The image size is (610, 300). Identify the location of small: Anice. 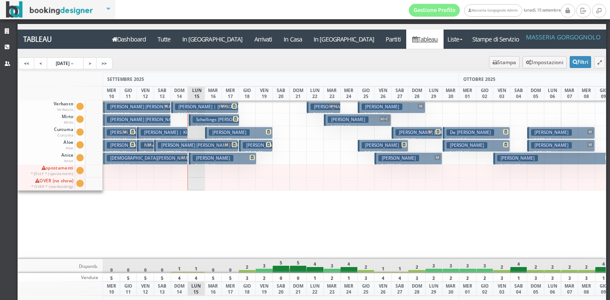
(69, 161).